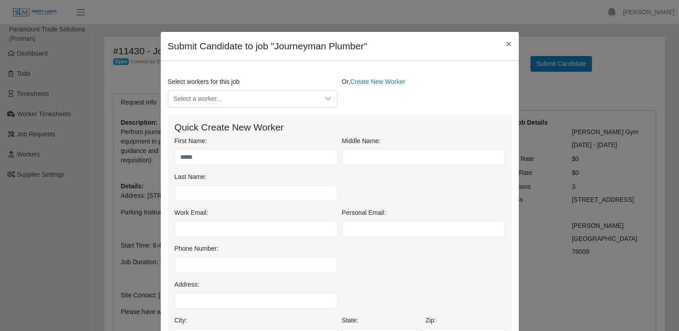  What do you see at coordinates (427, 92) in the screenshot?
I see `div: Or,` at bounding box center [427, 92].